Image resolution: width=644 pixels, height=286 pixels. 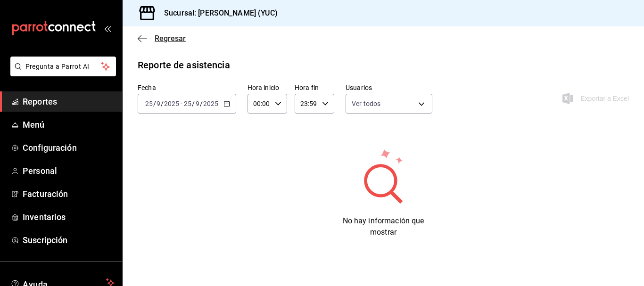 I want to click on label: Usuarios, so click(x=389, y=88).